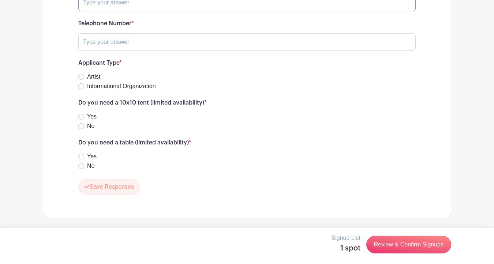 The height and width of the screenshot is (264, 494). What do you see at coordinates (409, 245) in the screenshot?
I see `a: Review & Confirm Signups` at bounding box center [409, 245].